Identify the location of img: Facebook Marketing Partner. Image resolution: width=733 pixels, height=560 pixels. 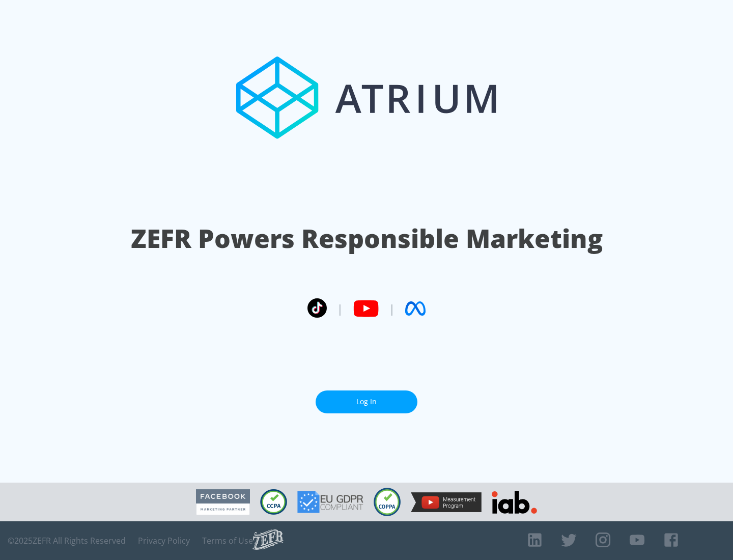
(223, 502).